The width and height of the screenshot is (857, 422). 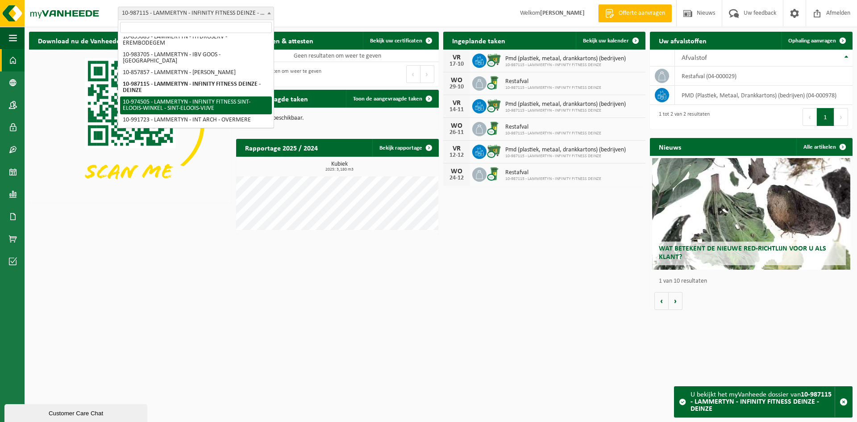 I want to click on a: Bekijk uw certificaten, so click(x=400, y=41).